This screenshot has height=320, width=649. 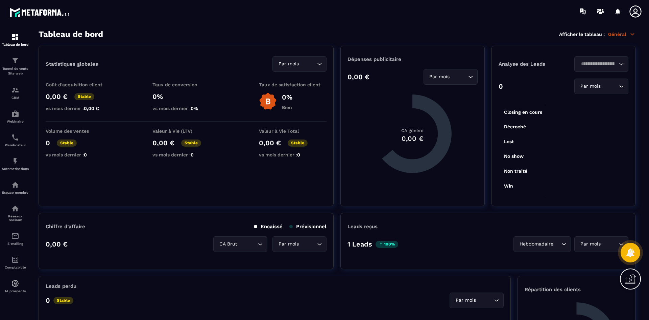 What do you see at coordinates (194, 108) in the screenshot?
I see `span: 0%` at bounding box center [194, 108].